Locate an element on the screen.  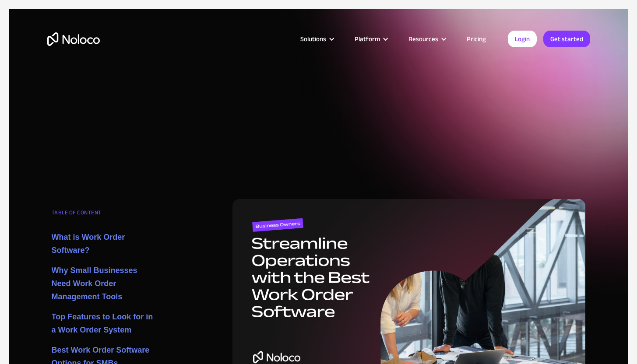
div: Top Features to Look for in a Work Order System is located at coordinates (105, 323).